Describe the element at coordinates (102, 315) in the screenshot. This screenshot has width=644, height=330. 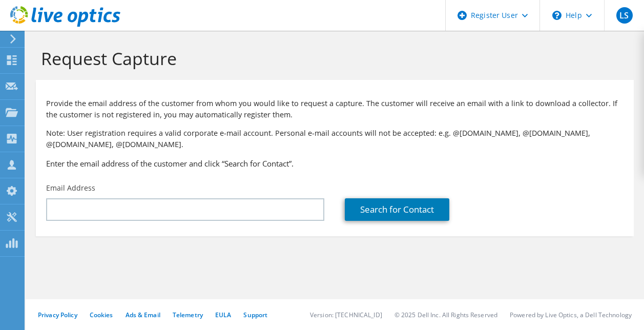
I see `a: Cookies` at that location.